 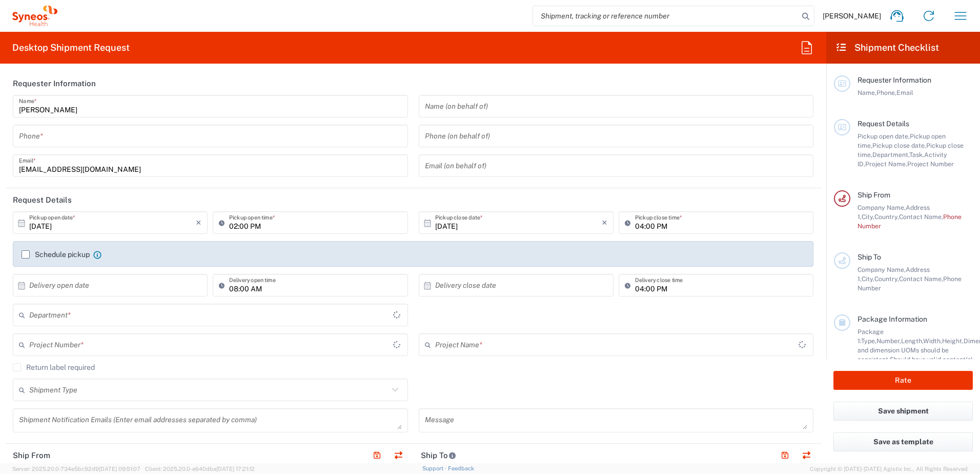 I want to click on span: Pickup open date,, so click(x=884, y=136).